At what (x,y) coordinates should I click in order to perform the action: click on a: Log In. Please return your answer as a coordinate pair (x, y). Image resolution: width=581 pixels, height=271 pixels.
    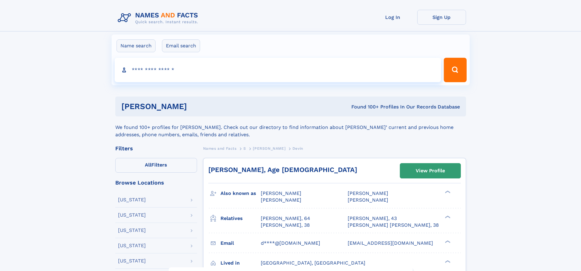
    Looking at the image, I should click on (393, 17).